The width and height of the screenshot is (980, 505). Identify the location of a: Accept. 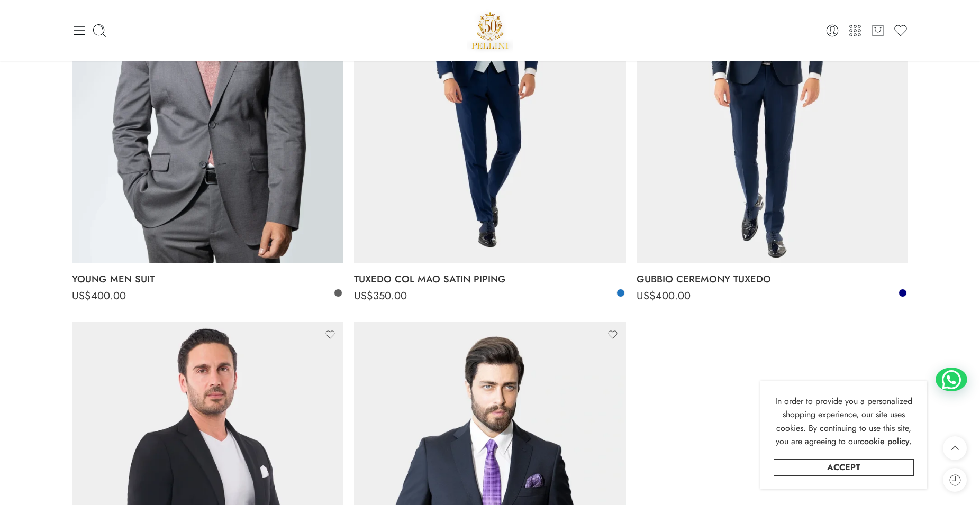
(844, 468).